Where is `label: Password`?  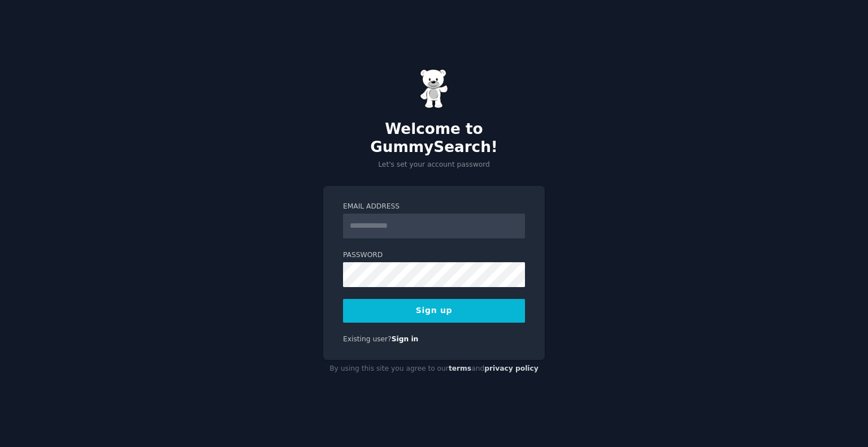 label: Password is located at coordinates (434, 255).